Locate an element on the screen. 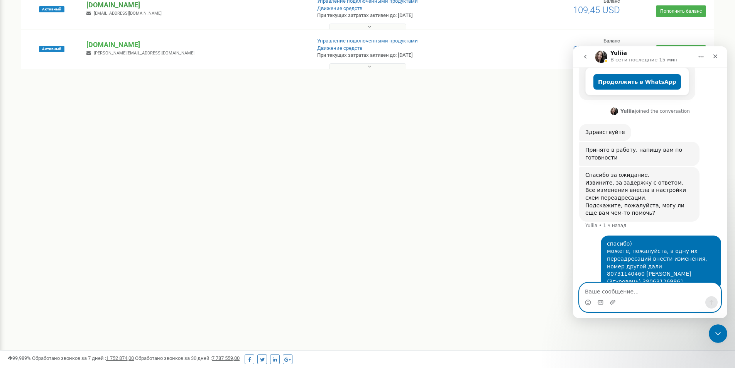 The image size is (735, 368). span: Обработано звонков за 30 дней : is located at coordinates (187, 358).